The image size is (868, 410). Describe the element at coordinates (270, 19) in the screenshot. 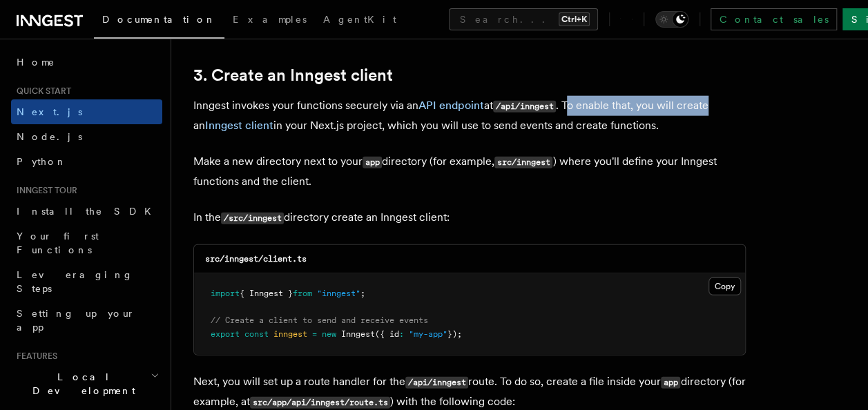

I see `span: Examples` at that location.